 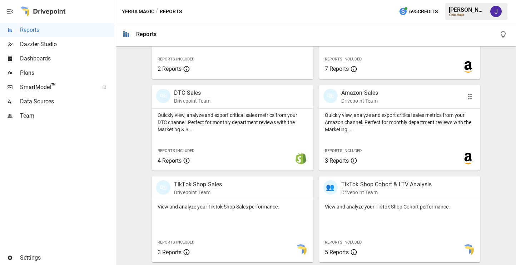 What do you see at coordinates (423, 11) in the screenshot?
I see `span: 695 Credits` at bounding box center [423, 11].